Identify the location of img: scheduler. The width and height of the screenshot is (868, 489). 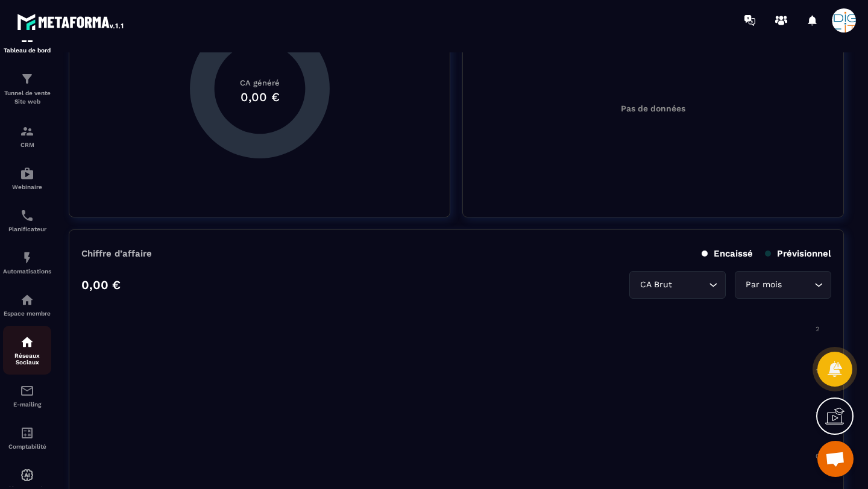
(27, 216).